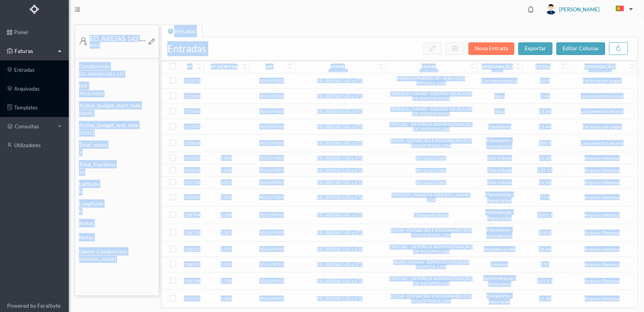 This screenshot has width=644, height=312. What do you see at coordinates (226, 158) in the screenshot?
I see `span: 1399` at bounding box center [226, 158].